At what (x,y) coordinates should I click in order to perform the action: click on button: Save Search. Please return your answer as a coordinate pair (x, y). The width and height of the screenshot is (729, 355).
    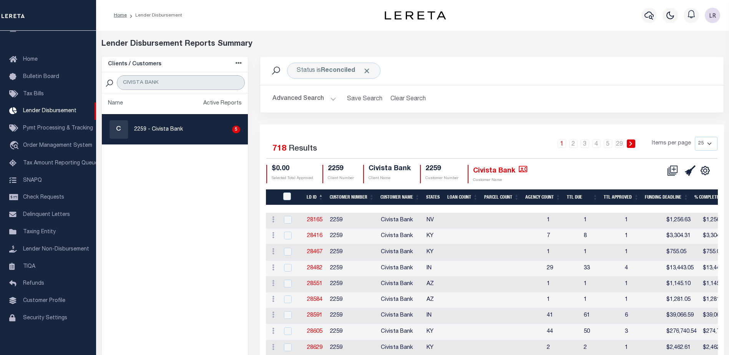
    Looking at the image, I should click on (365, 99).